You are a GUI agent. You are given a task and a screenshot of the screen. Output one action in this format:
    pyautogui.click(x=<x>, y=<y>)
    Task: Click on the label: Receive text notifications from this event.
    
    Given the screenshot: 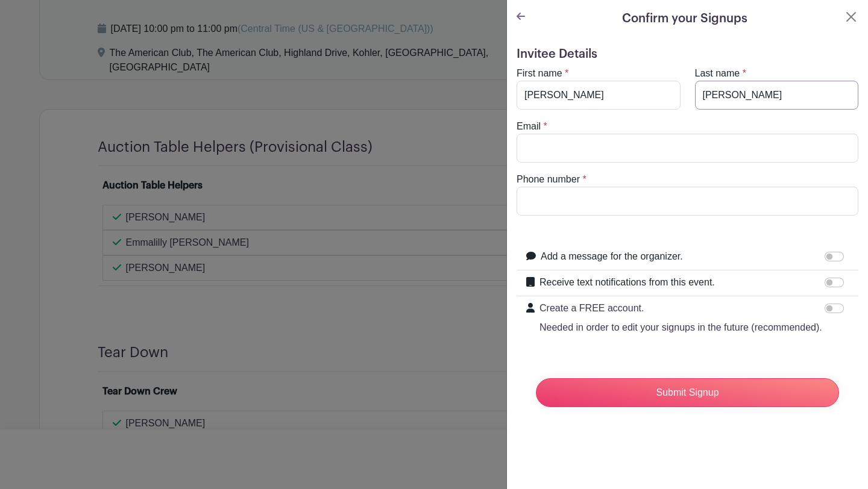 What is the action you would take?
    pyautogui.click(x=627, y=282)
    